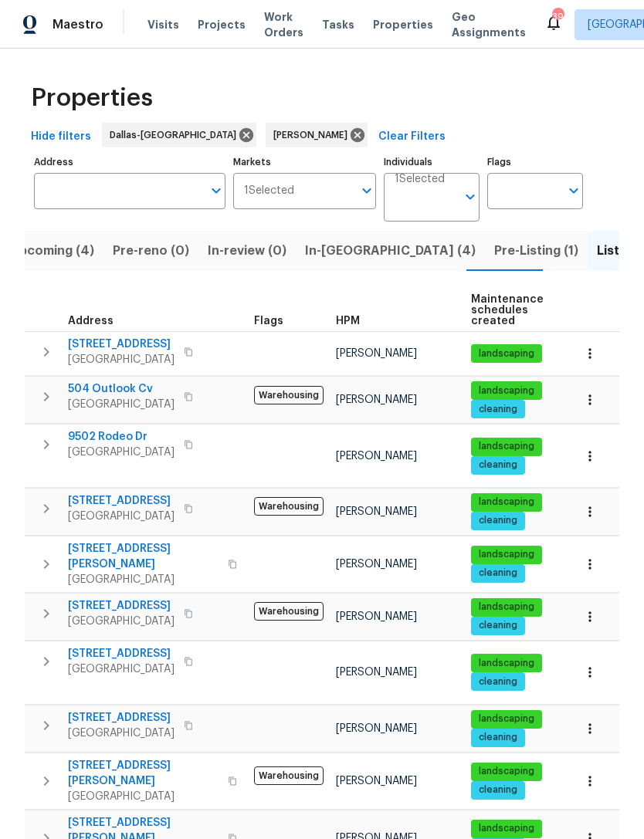 The height and width of the screenshot is (839, 644). I want to click on span: 9502 Rodeo Dr, so click(121, 437).